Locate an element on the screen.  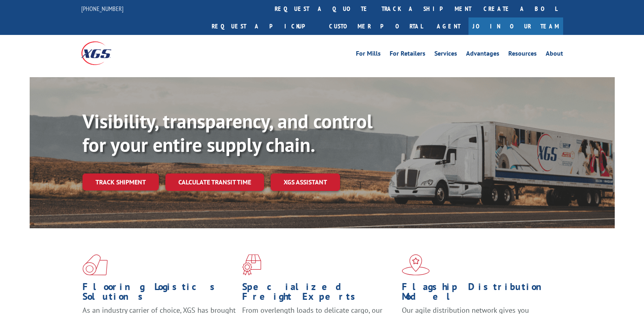
a: Advantages is located at coordinates (483, 55).